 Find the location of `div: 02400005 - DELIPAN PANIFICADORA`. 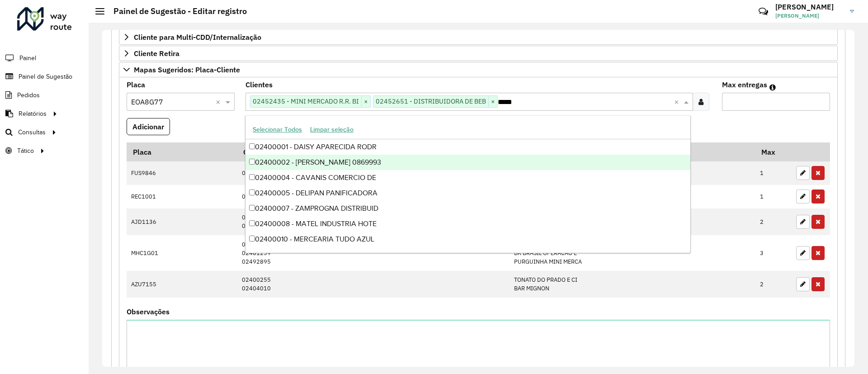

div: 02400005 - DELIPAN PANIFICADORA is located at coordinates (467, 193).